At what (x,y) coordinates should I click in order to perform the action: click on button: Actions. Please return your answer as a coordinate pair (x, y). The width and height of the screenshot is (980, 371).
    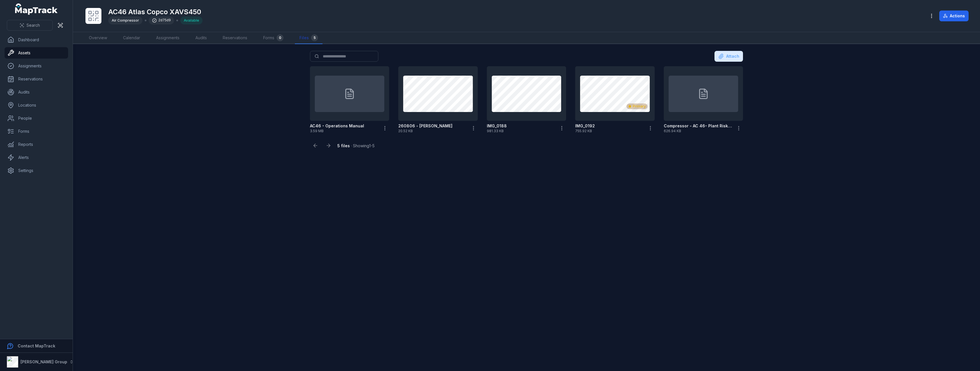
    Looking at the image, I should click on (954, 16).